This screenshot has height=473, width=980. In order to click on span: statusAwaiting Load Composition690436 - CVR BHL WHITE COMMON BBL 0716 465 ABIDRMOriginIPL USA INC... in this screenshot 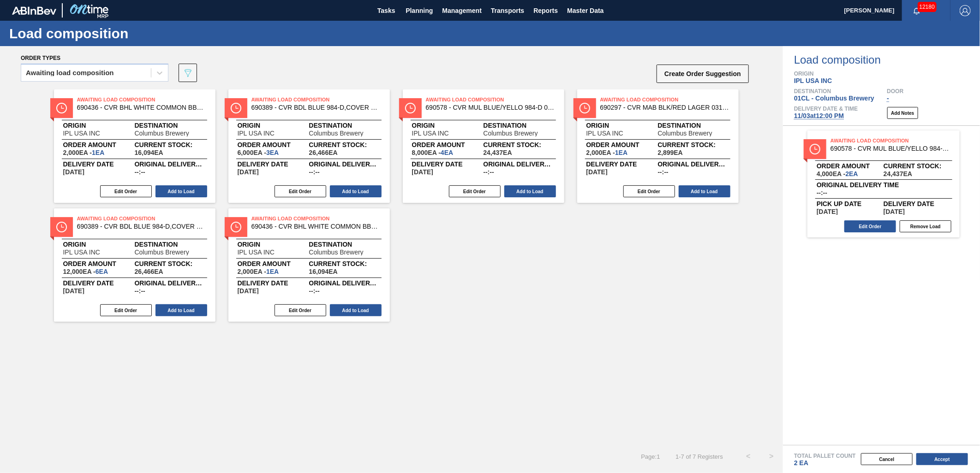, I will do `click(309, 265)`.